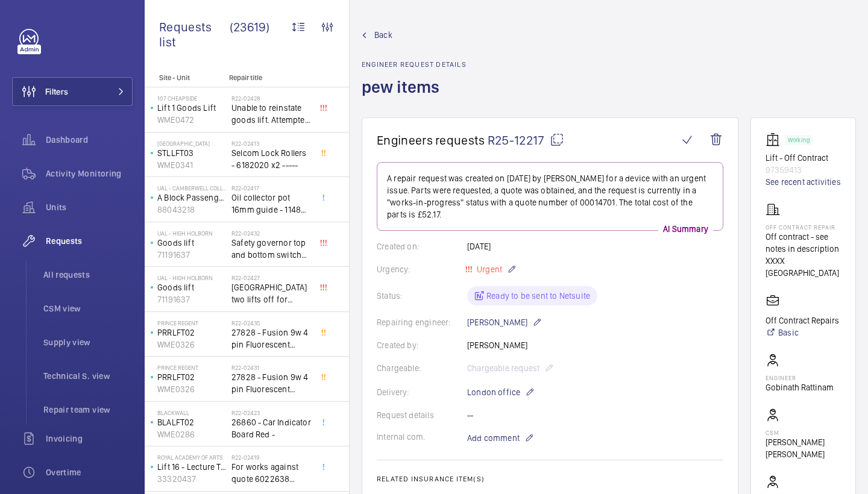 The image size is (868, 494). Describe the element at coordinates (191, 457) in the screenshot. I see `p: royal academy of arts` at that location.